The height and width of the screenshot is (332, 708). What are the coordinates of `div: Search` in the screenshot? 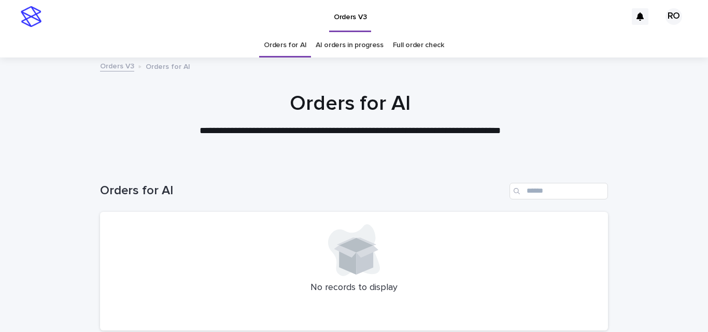 It's located at (559, 191).